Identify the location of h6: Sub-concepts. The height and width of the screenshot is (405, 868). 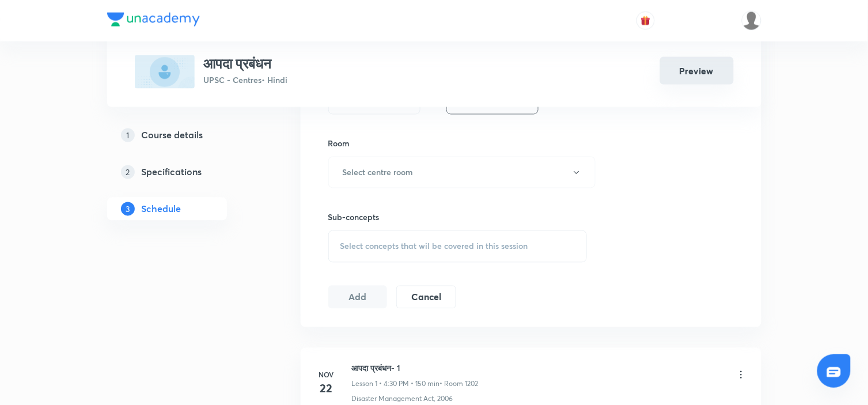
(458, 217).